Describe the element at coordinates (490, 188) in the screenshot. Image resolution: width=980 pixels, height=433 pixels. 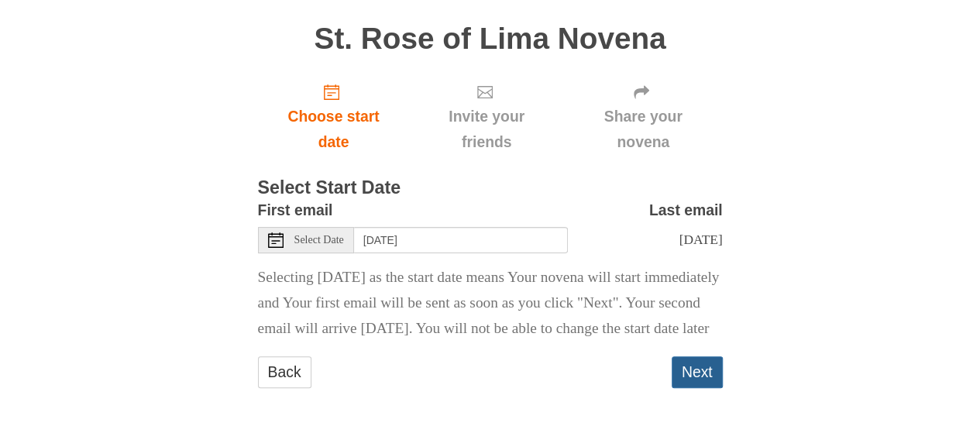
I see `h3: Select Start Date` at that location.